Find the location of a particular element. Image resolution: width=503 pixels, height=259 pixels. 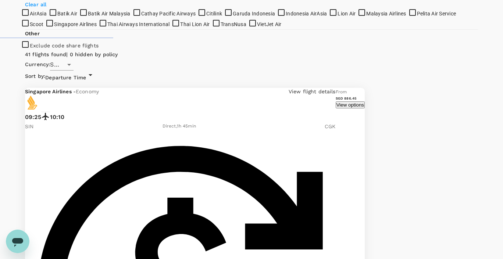

p: 10:10 is located at coordinates (57, 117).